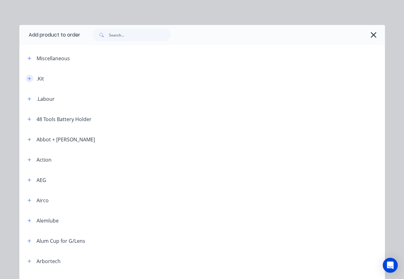 This screenshot has height=279, width=404. Describe the element at coordinates (47, 221) in the screenshot. I see `div: Alemlube` at that location.